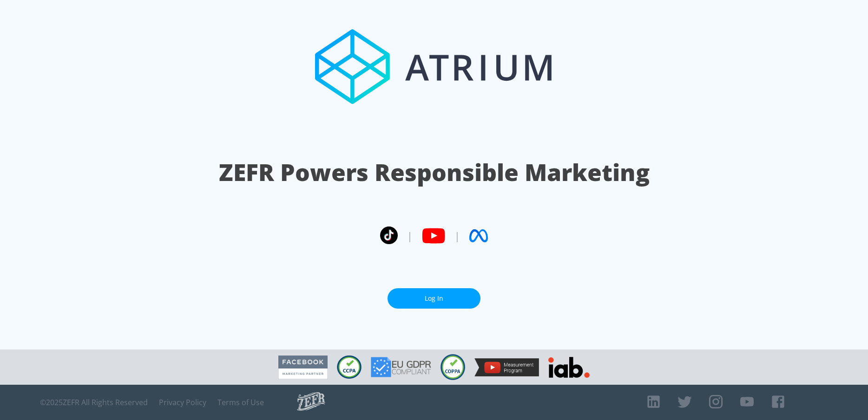 This screenshot has height=420, width=868. Describe the element at coordinates (349, 368) in the screenshot. I see `img: CCPA Compliant` at that location.